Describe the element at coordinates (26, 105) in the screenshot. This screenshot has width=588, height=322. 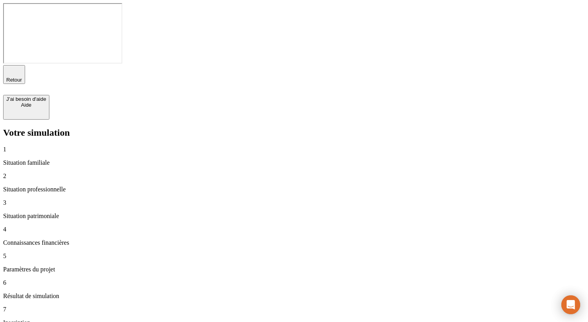
I see `div: Aide` at that location.